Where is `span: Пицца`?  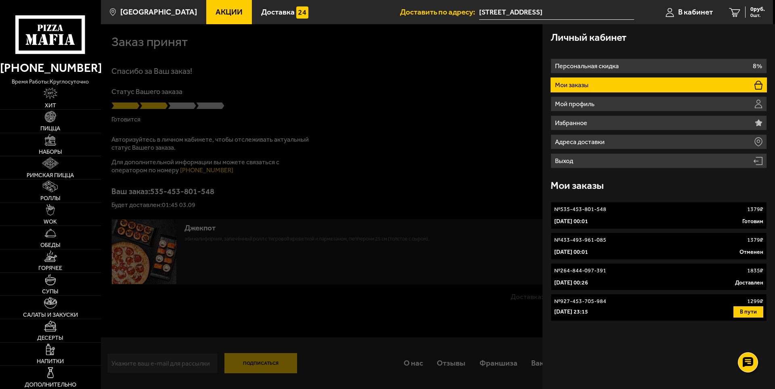 span: Пицца is located at coordinates (50, 128).